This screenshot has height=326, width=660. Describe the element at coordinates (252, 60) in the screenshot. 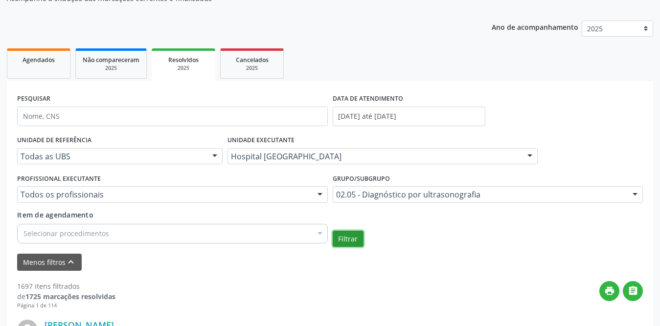

I see `span: Cancelados` at that location.